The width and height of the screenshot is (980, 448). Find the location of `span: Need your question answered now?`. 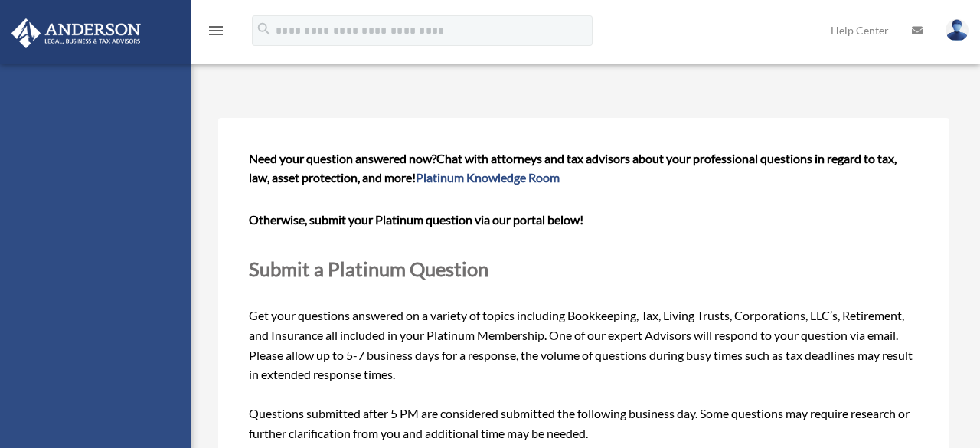

span: Need your question answered now? is located at coordinates (342, 158).